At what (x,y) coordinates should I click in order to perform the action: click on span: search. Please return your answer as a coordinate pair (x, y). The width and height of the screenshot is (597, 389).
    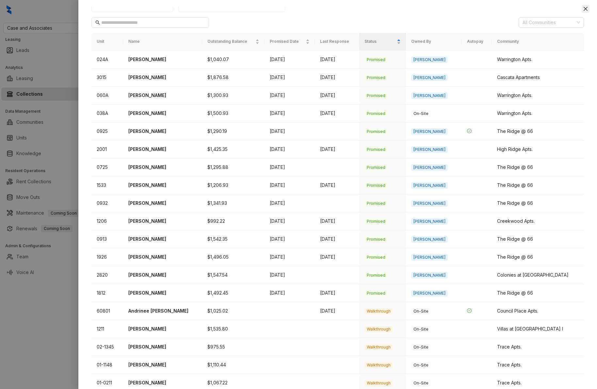
    Looking at the image, I should click on (98, 23).